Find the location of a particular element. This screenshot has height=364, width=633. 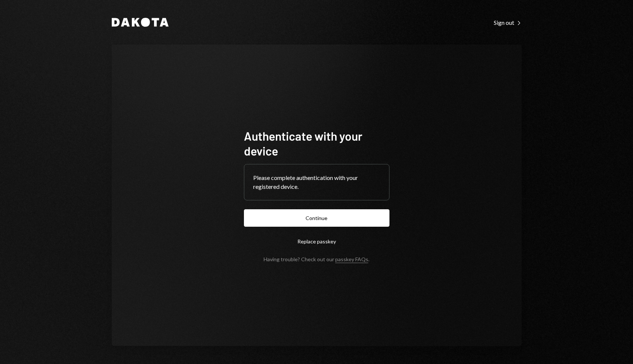

a: Sign out is located at coordinates (508, 22).